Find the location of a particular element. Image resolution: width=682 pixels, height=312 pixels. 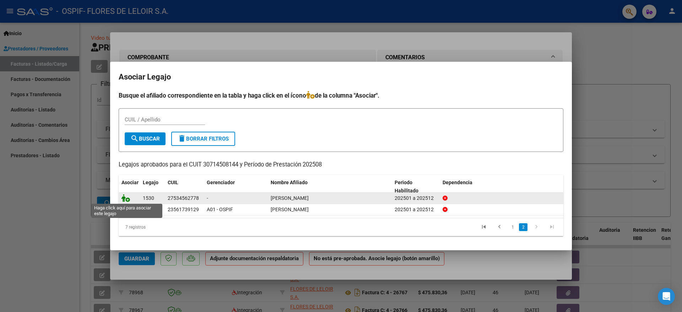

h4: Busque el afiliado correspondiente en la tabla y haga click en el ícono de la columna "Asociar". is located at coordinates (341, 96).